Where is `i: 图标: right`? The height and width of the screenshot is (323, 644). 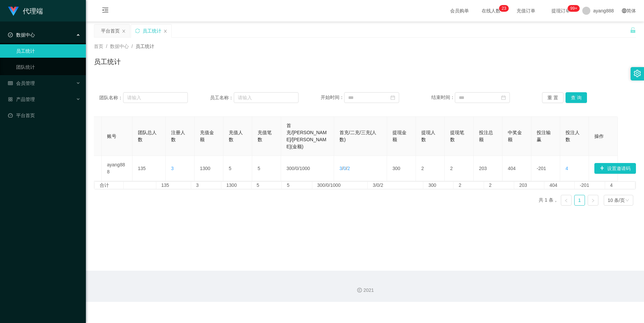 i: 图标: right is located at coordinates (593, 201).